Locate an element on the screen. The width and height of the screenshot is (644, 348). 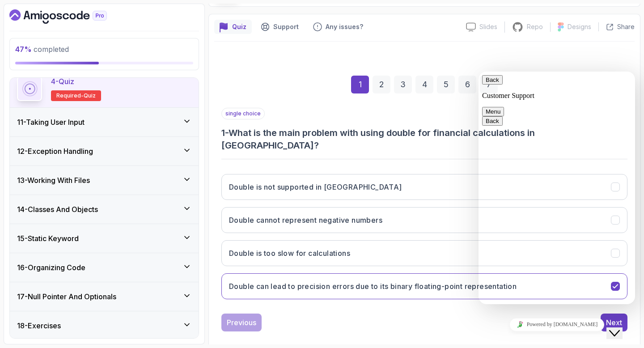
p: 4 - Quiz is located at coordinates (63, 81).